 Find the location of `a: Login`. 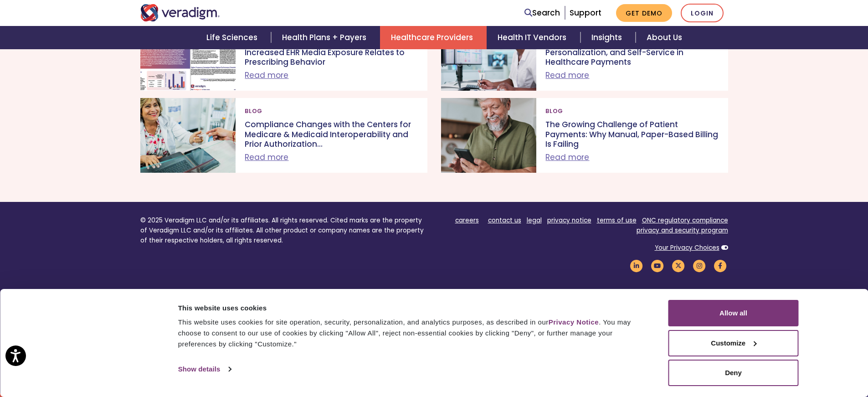

a: Login is located at coordinates (702, 13).